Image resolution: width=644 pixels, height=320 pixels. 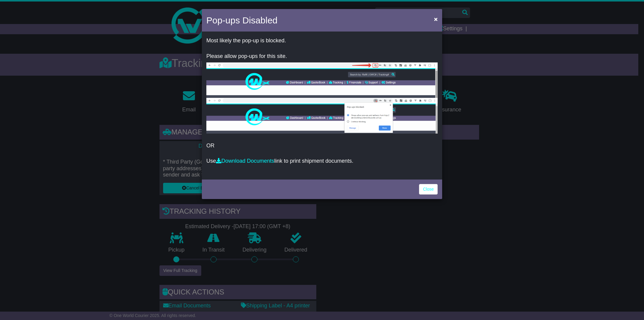 I want to click on h4: Pop-ups Disabled, so click(x=242, y=20).